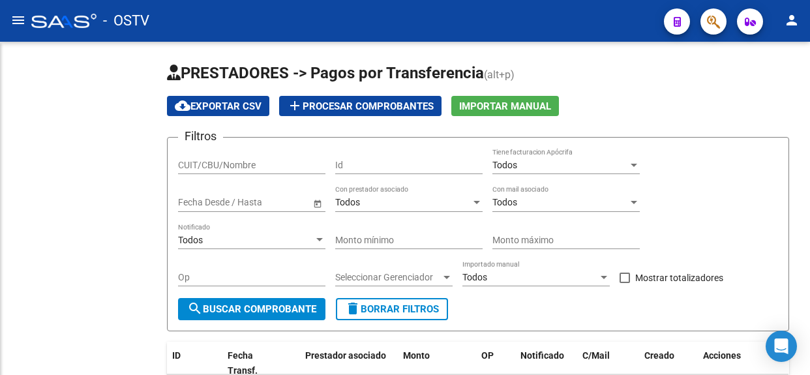 This screenshot has height=375, width=810. What do you see at coordinates (392, 309) in the screenshot?
I see `span: Borrar Filtros` at bounding box center [392, 309].